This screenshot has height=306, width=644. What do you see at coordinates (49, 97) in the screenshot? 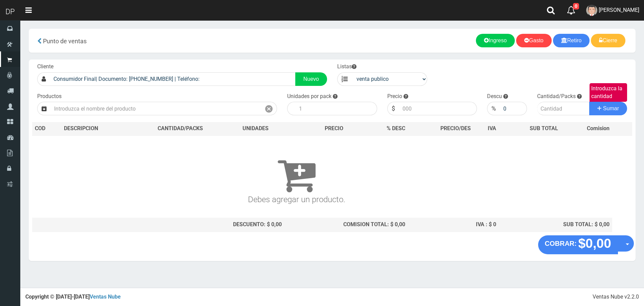
I see `label: Productos` at bounding box center [49, 97].